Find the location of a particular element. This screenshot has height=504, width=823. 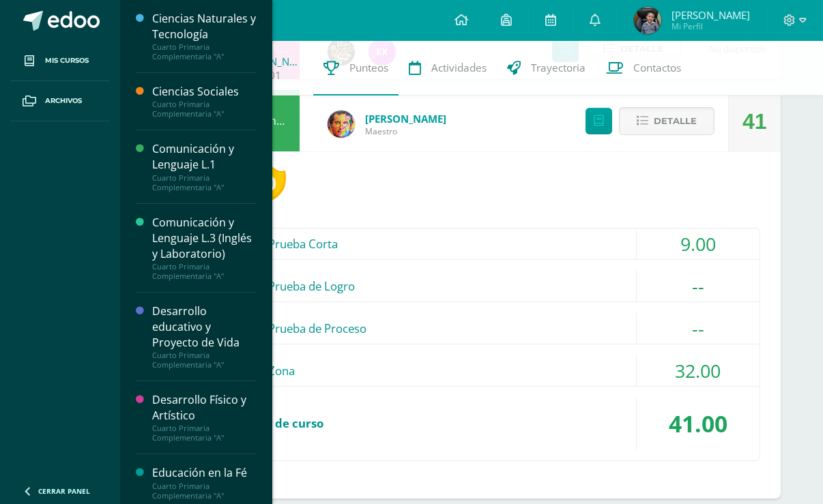

img: 49d5a75e1ce6d2edc12003b83b1ef316.png is located at coordinates (341, 124).